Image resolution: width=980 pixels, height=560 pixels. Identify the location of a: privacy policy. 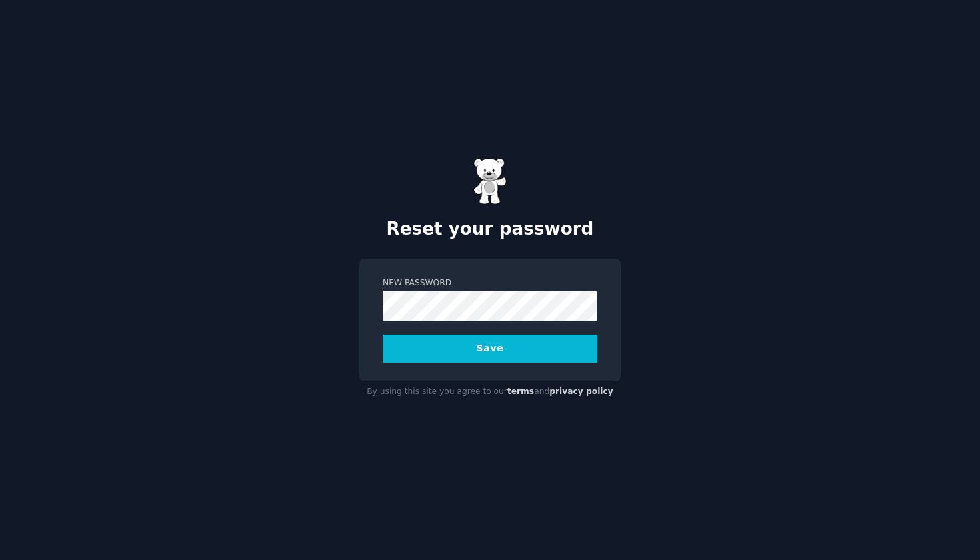
(582, 391).